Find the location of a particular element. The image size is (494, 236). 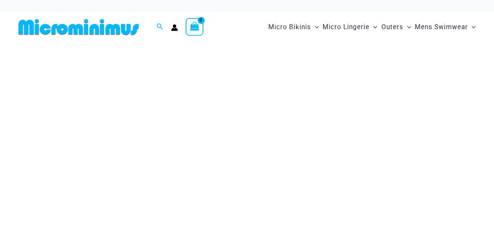

a: Micro BikinisMenu ToggleMenu Toggle is located at coordinates (293, 27).